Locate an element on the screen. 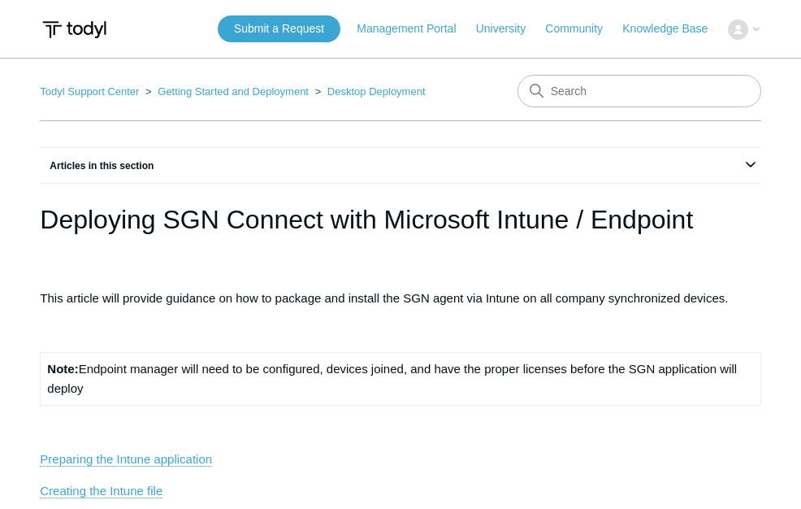 This screenshot has height=509, width=801. a: Submit a Request is located at coordinates (279, 28).